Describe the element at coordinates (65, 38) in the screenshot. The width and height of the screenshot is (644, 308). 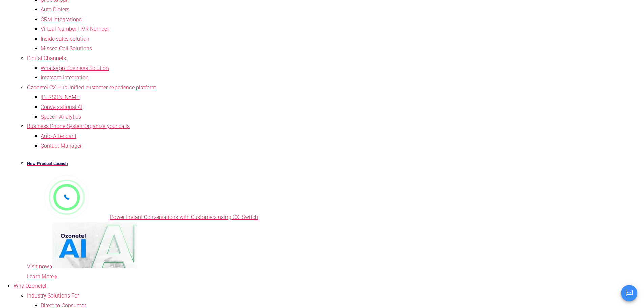
I see `a: Inside sales solution` at that location.